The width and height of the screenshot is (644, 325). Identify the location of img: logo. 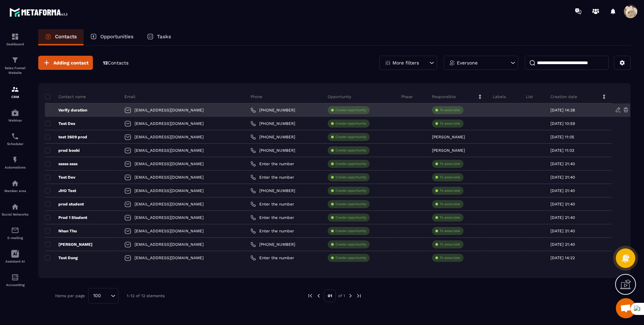
(40, 12).